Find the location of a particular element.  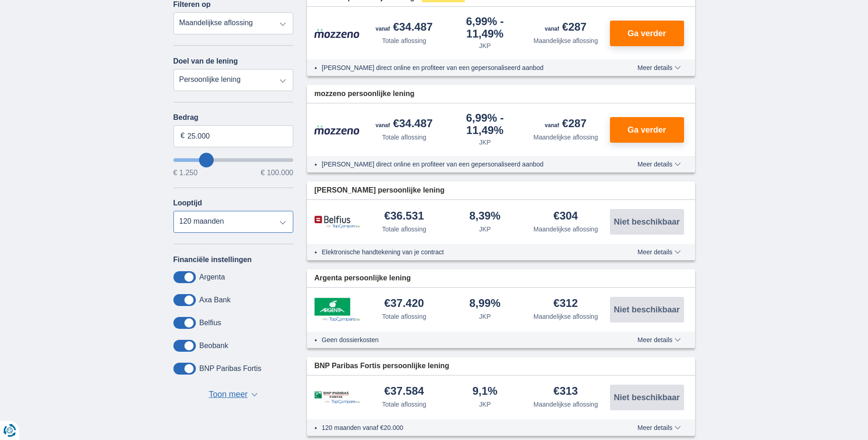

div: €313 is located at coordinates (565, 392).